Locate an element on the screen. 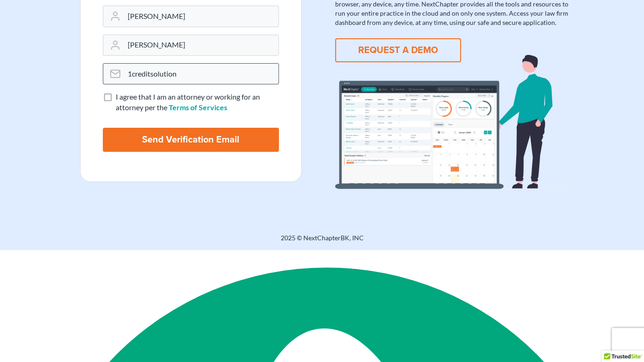 Image resolution: width=644 pixels, height=362 pixels. img: dashboard-867a026336fddd4d87f0941869007d5e2a59e2bc3a7d80a2916e9f42c0117099.svg is located at coordinates (454, 122).